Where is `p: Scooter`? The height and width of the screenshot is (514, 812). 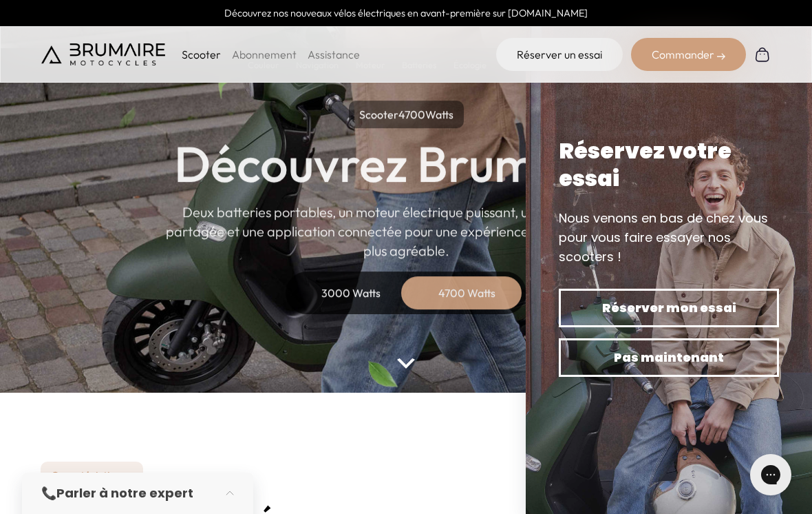
p: Scooter is located at coordinates (201, 55).